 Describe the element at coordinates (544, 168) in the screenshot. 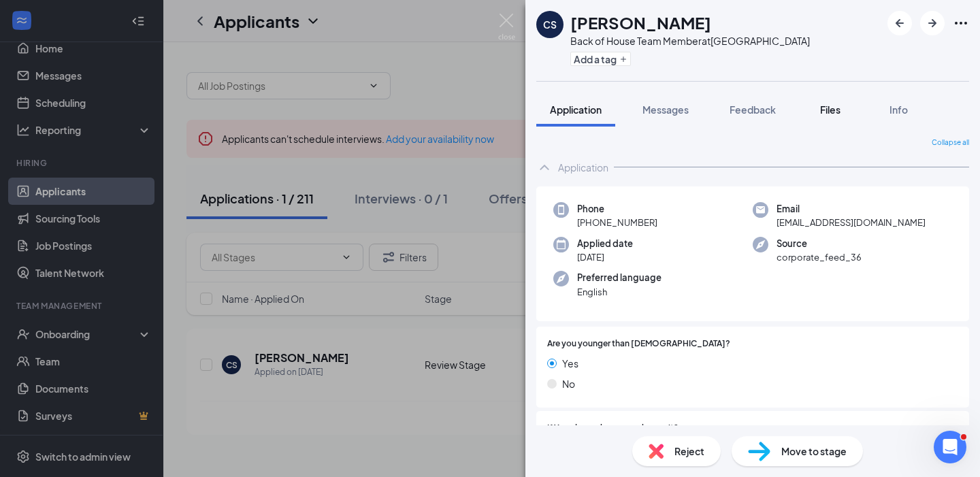

I see `svg: ChevronUp` at that location.